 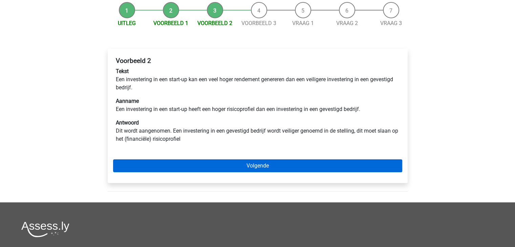 I want to click on a: Volgende, so click(x=258, y=166).